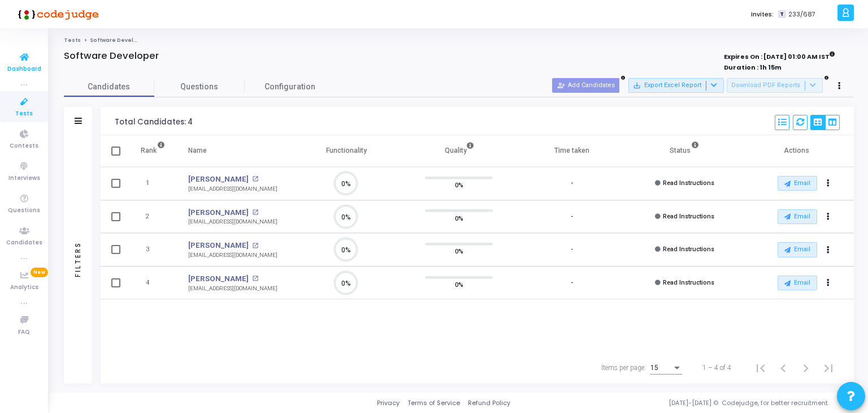 The height and width of the screenshot is (413, 868). I want to click on span: T, so click(782, 14).